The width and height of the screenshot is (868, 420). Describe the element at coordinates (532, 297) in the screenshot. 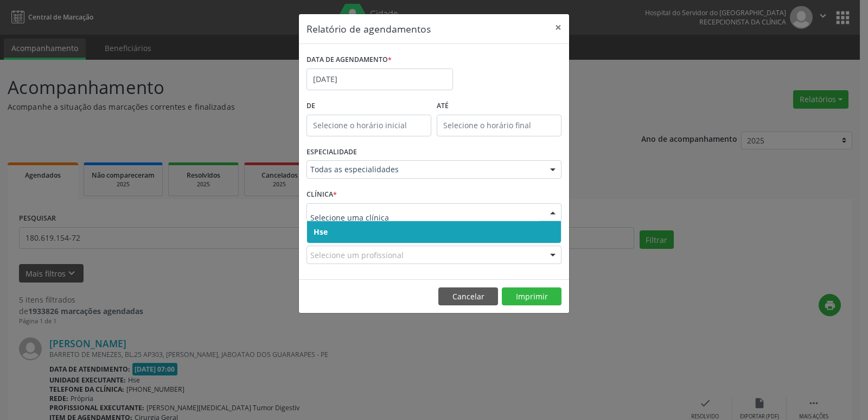

I see `button: Imprimir` at that location.